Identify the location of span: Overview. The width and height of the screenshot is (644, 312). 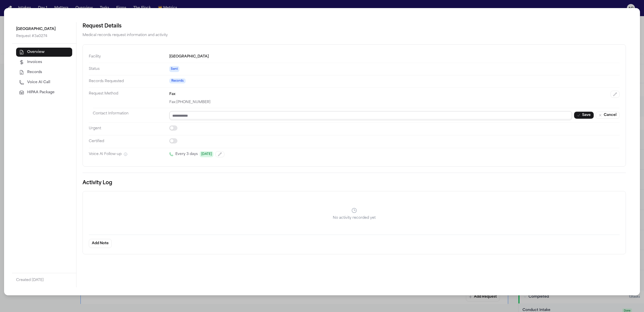
(35, 52).